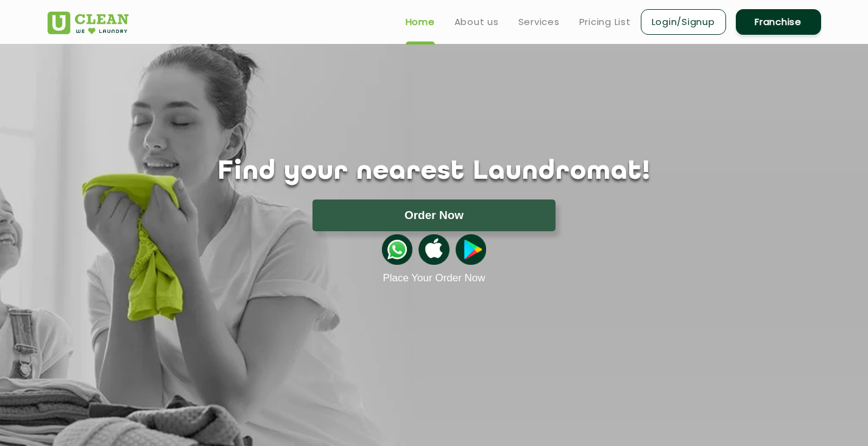  Describe the element at coordinates (434, 250) in the screenshot. I see `img: apple-icon.png` at that location.